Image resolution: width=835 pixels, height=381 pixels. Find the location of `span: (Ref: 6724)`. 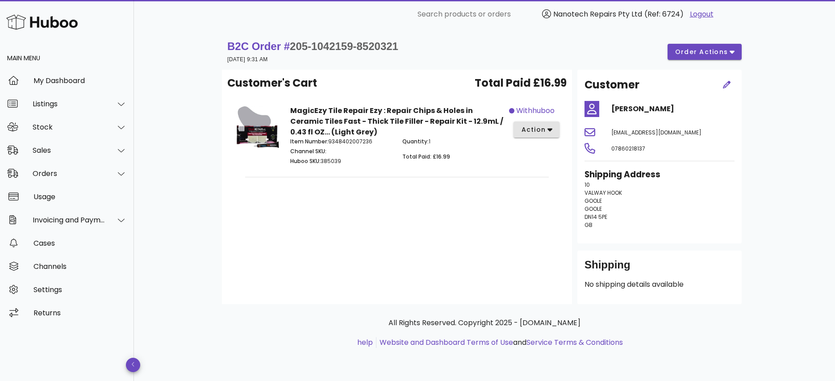

span: (Ref: 6724) is located at coordinates (664, 14).